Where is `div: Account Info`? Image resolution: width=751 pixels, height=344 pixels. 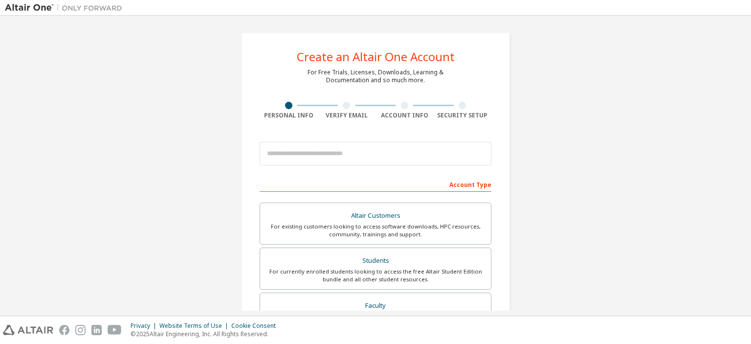
div: Account Info is located at coordinates (405, 115).